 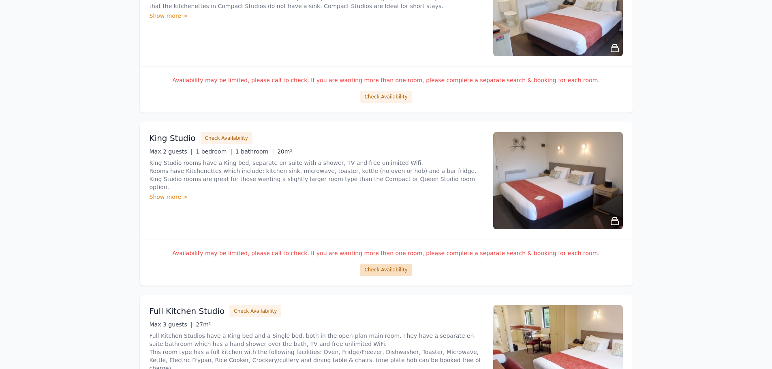 I want to click on span: 27m², so click(x=203, y=325).